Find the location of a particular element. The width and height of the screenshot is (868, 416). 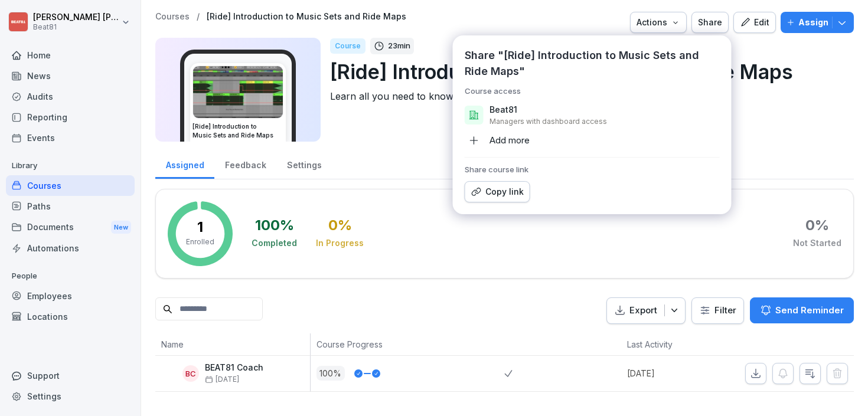

img: dypdqtxvjscxu110art94bl5.png is located at coordinates (238, 92).